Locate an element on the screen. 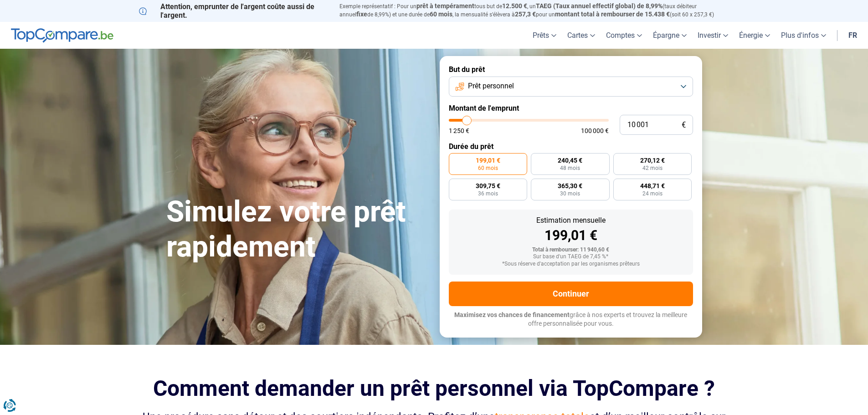 The height and width of the screenshot is (415, 868). button: Prêt personnel is located at coordinates (571, 86).